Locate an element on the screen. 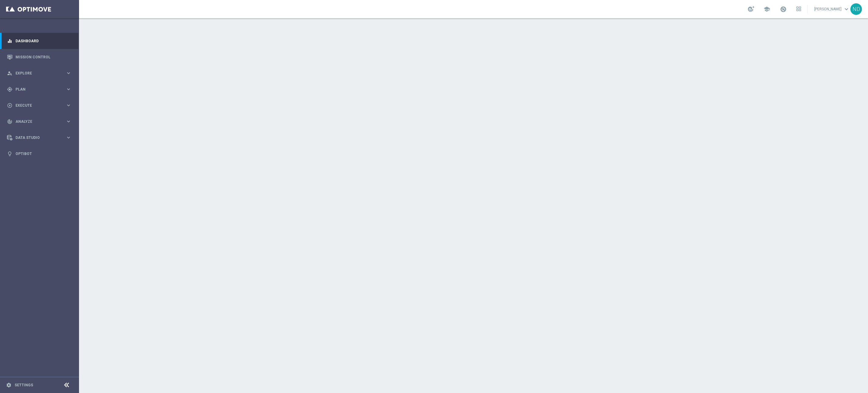 This screenshot has height=393, width=868. span: Execute is located at coordinates (40, 106).